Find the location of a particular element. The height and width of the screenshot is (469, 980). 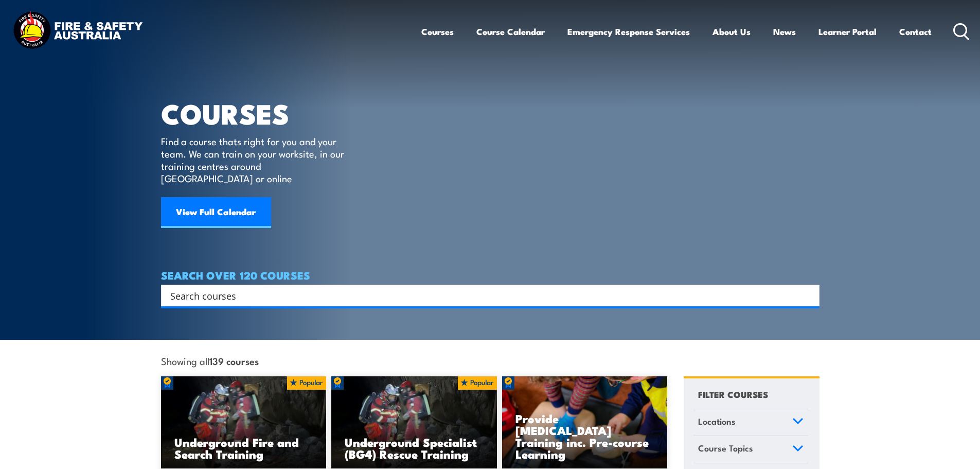

h3: Underground Specialist (BG4) Rescue Training is located at coordinates (414, 448).